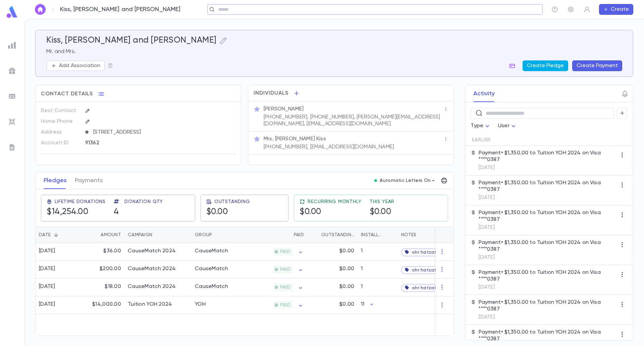  Describe the element at coordinates (80, 202) in the screenshot. I see `span: Lifetime Donations` at that location.